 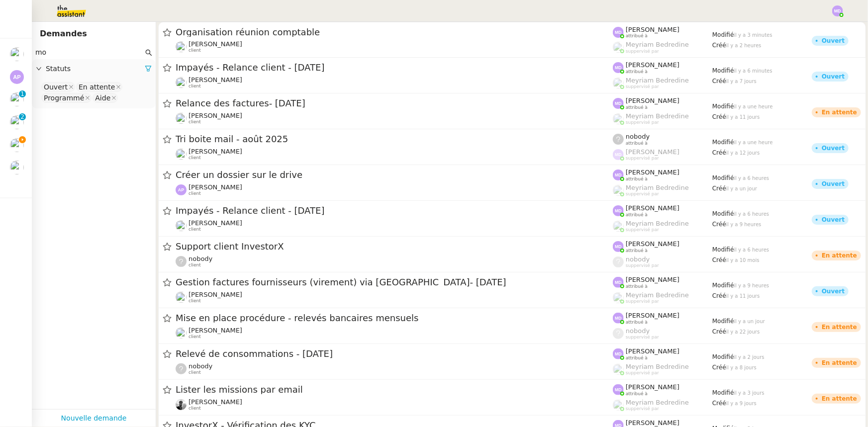 What do you see at coordinates (743, 117) in the screenshot?
I see `span: il y a 11 jours` at bounding box center [743, 117].